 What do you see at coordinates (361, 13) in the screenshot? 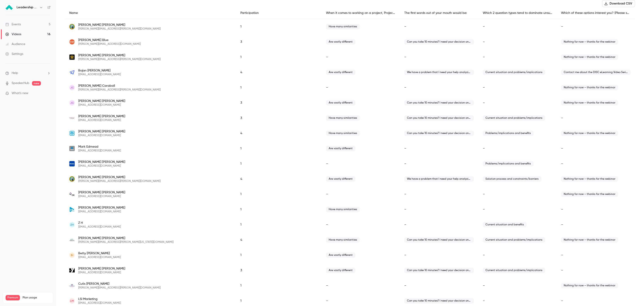
I see `div: When it comes to working on a project, Project Management and Relationship Management…` at bounding box center [361, 13].